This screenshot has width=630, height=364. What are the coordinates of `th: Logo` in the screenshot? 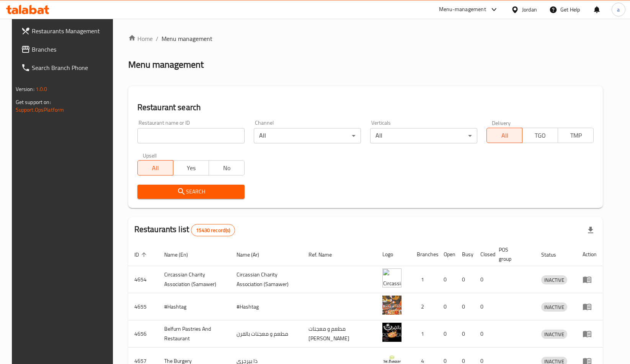 It's located at (393, 254).